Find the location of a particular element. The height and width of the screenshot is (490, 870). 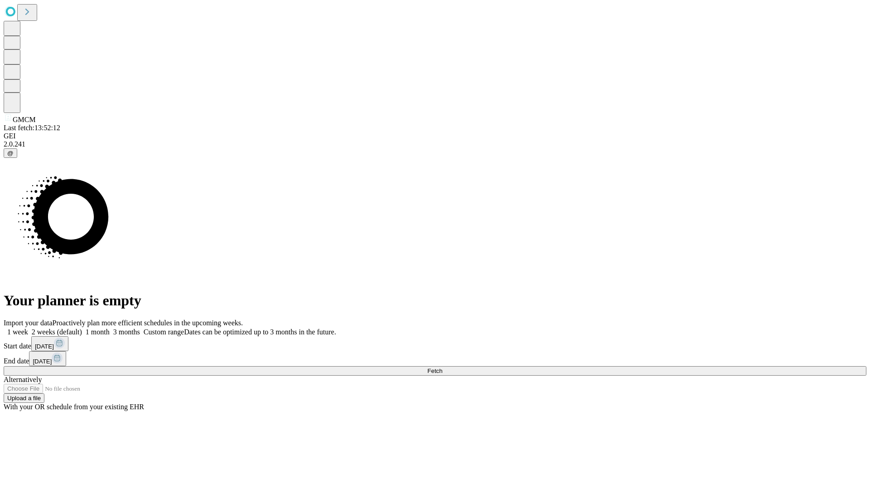

span: 2 weeks (default) is located at coordinates (57, 331).